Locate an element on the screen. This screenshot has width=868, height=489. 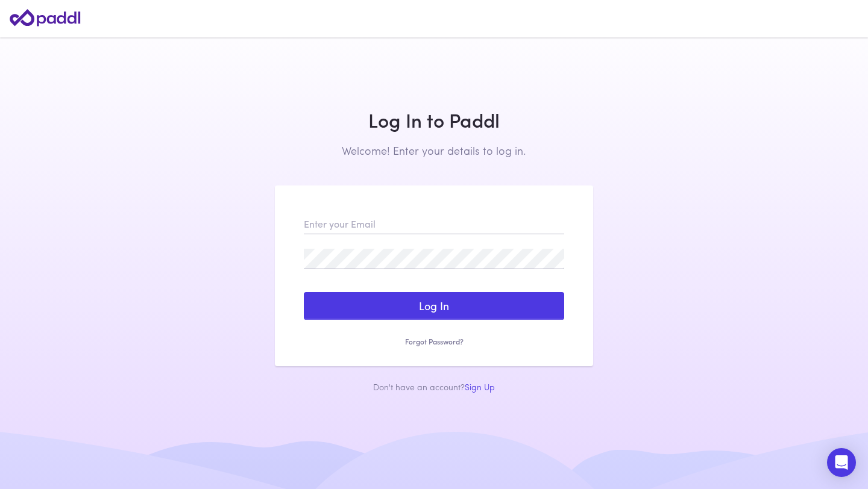
h2: Welcome! Enter your details to log in. is located at coordinates (434, 151).